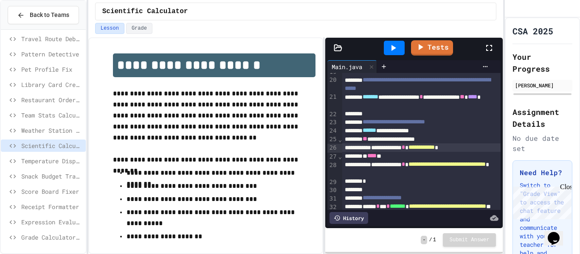 The image size is (580, 254). What do you see at coordinates (52, 237) in the screenshot?
I see `span: Grade Calculator Pro` at bounding box center [52, 237].